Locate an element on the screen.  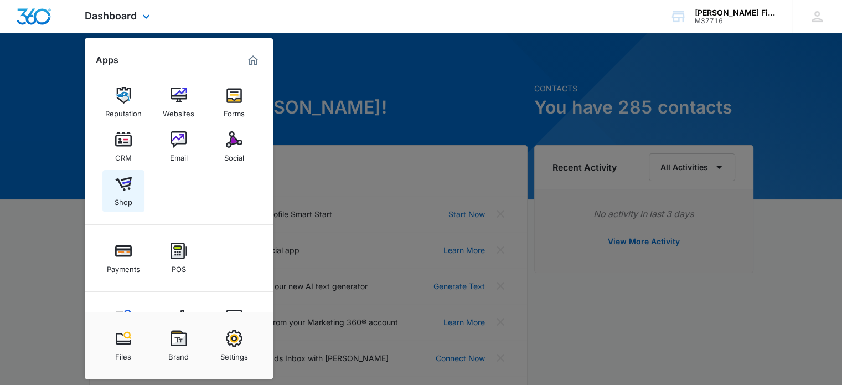
a: Email is located at coordinates (179, 147).